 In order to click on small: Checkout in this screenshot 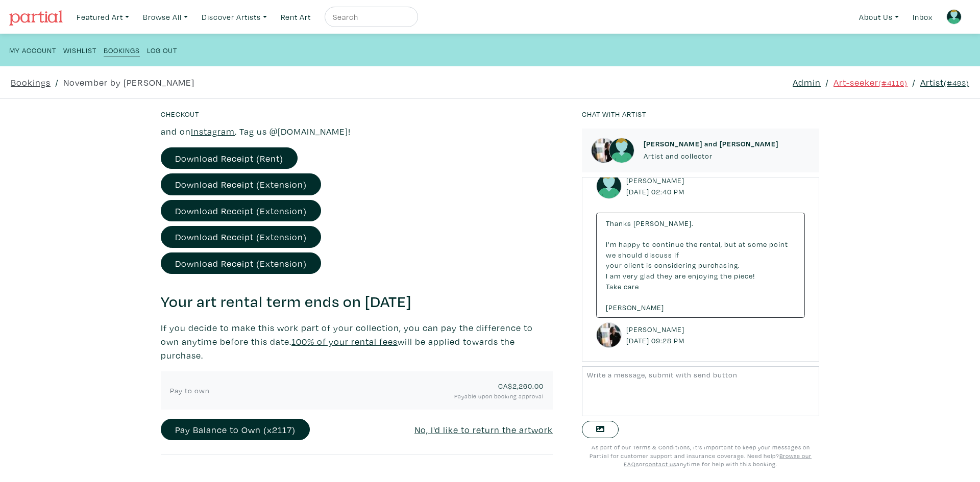, I will do `click(179, 113)`.